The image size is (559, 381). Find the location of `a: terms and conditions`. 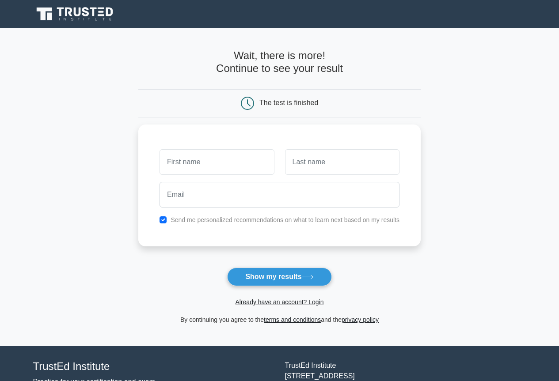

a: terms and conditions is located at coordinates (292, 320).